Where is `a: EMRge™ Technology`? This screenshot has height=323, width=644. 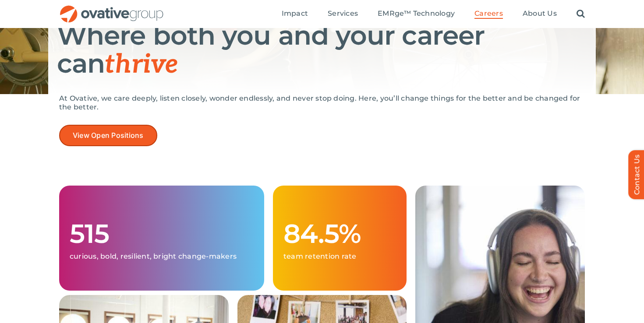 a: EMRge™ Technology is located at coordinates (416, 14).